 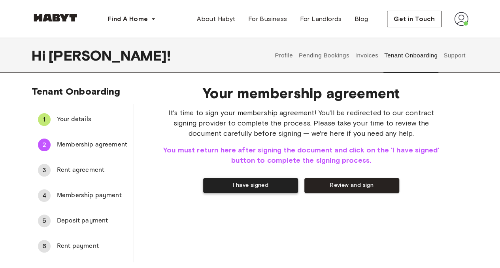 What do you see at coordinates (268, 19) in the screenshot?
I see `a: For Business` at bounding box center [268, 19].